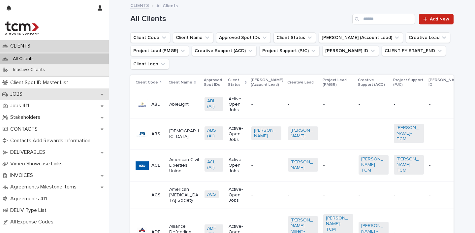  Describe the element at coordinates (150, 38) in the screenshot. I see `button: Client Code` at that location.